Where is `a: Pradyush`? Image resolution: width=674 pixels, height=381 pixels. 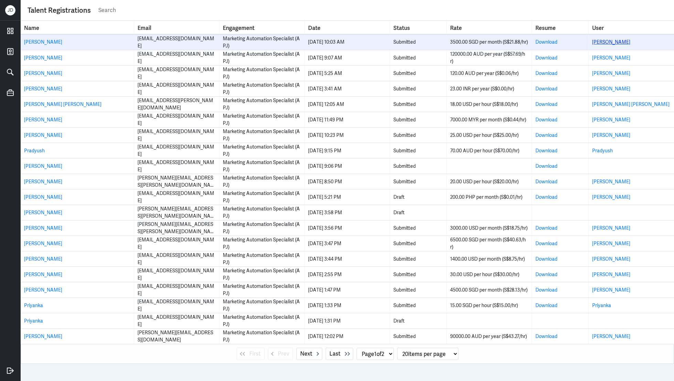
a: Pradyush is located at coordinates (603, 151).